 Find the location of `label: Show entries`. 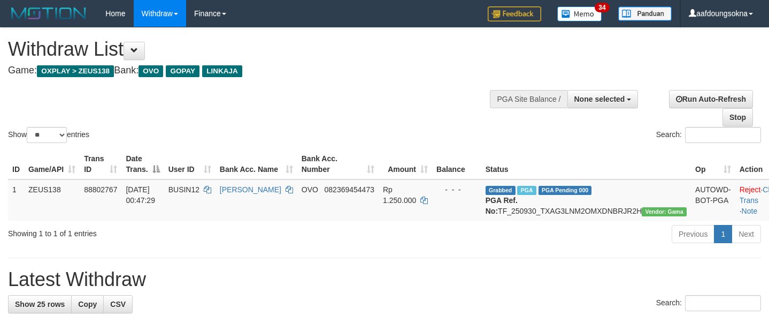

label: Show entries is located at coordinates (49, 135).